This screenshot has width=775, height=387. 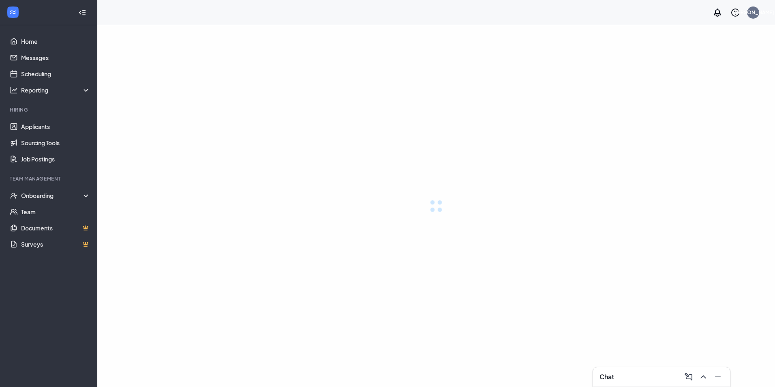 What do you see at coordinates (56, 126) in the screenshot?
I see `a: Applicants` at bounding box center [56, 126].